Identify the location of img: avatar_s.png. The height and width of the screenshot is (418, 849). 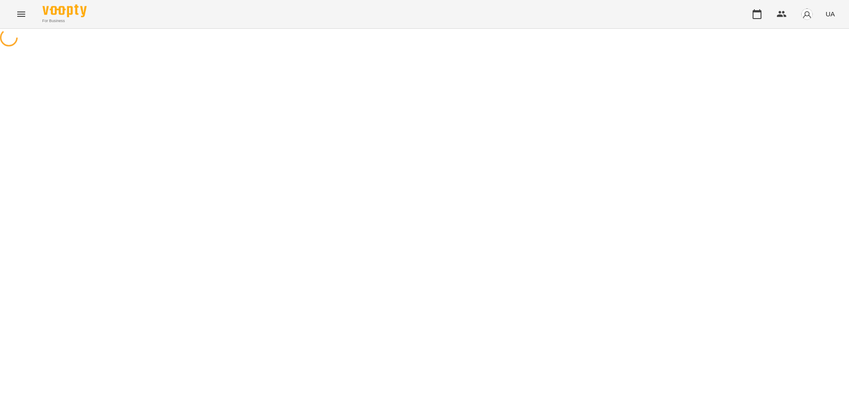
(807, 14).